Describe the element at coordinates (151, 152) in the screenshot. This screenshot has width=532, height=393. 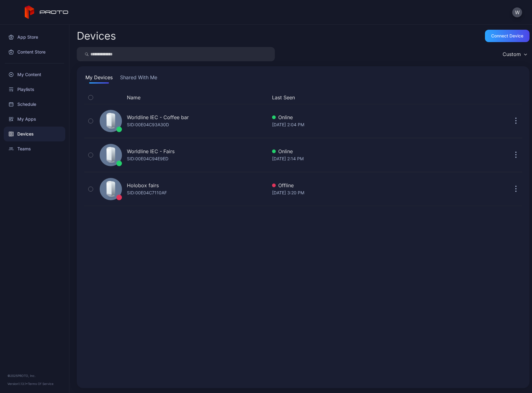
I see `div: Worldline IEC - Fairs` at that location.